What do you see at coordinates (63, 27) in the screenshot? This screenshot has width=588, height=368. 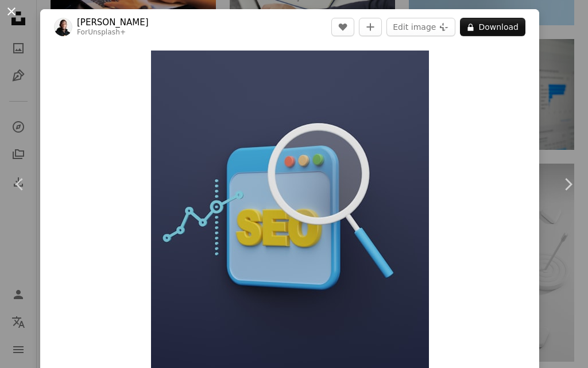 I see `a: Go to Philip Oroni's profile` at bounding box center [63, 27].